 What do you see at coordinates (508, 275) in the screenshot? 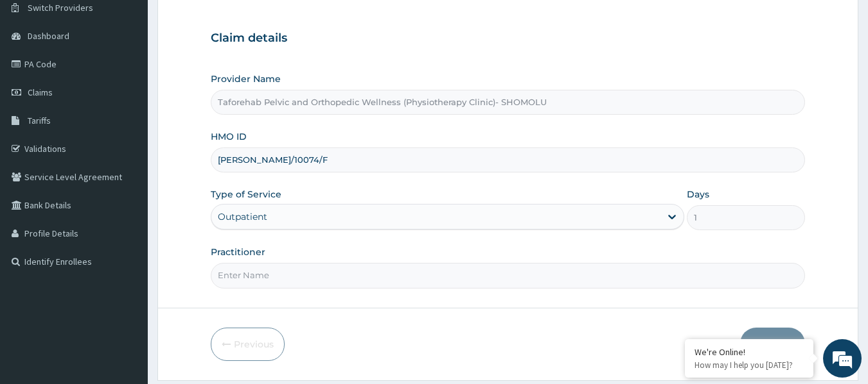
I see `input: Enter Name` at bounding box center [508, 275].